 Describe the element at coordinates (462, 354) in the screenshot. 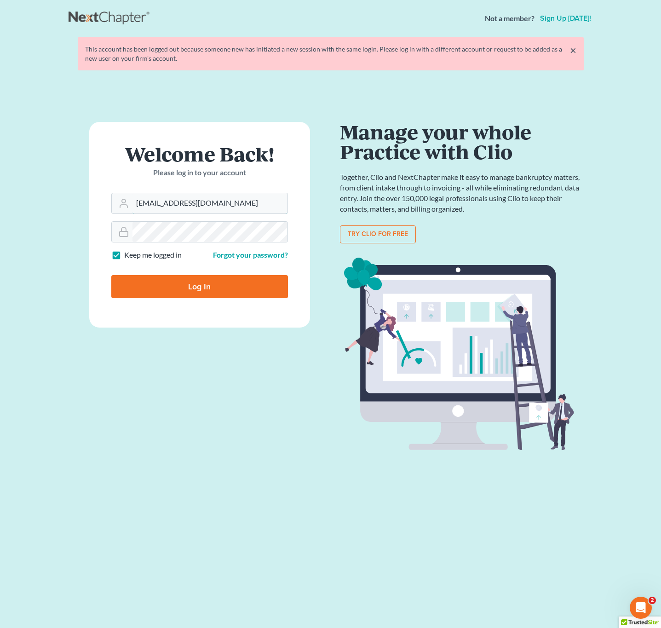

I see `img: clio_bg-1f7fd5e12b4bb4ecf8b57ca1a7e67e4ff233b1f5529bdf2c1c242739b0445cb7.svg` at that location.